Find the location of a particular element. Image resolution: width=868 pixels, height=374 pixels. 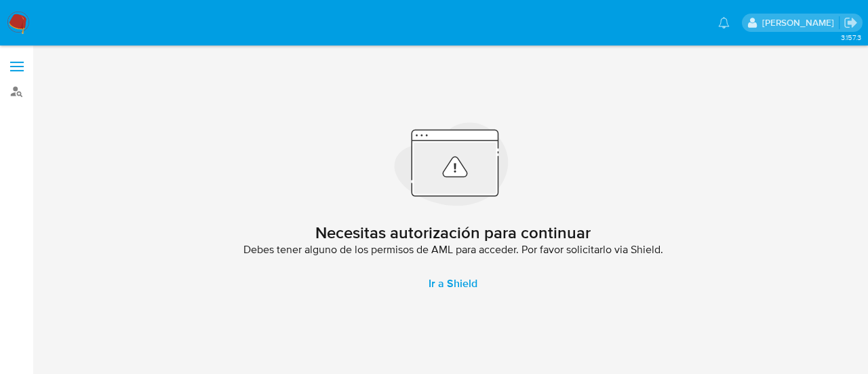

a: Ir a Shield is located at coordinates (453, 284).